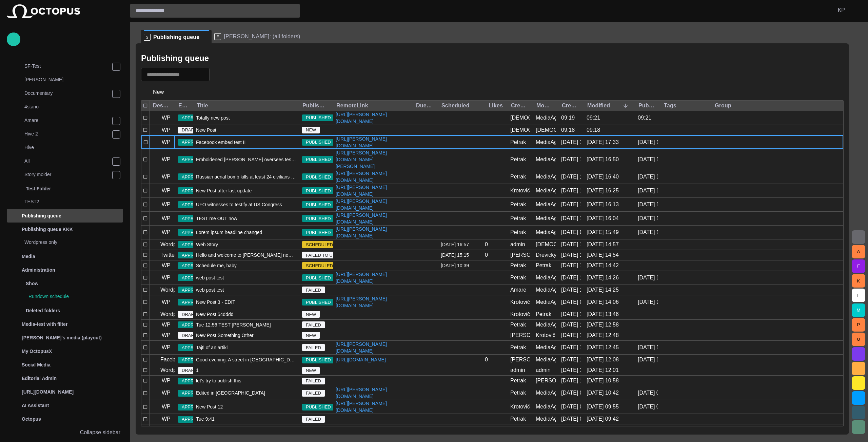 Image resolution: width=868 pixels, height=442 pixels. What do you see at coordinates (603, 278) in the screenshot?
I see `div: 9/9 14:26` at bounding box center [603, 278].